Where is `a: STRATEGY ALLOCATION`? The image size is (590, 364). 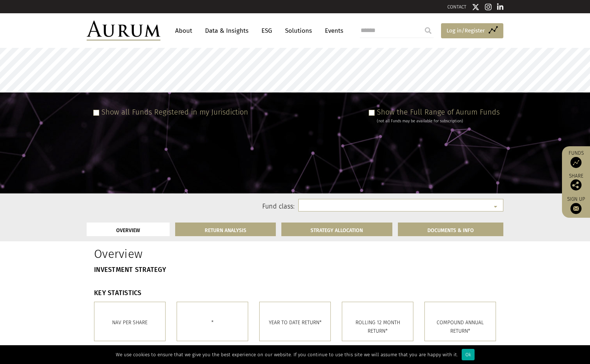
a: STRATEGY ALLOCATION is located at coordinates (337, 229).